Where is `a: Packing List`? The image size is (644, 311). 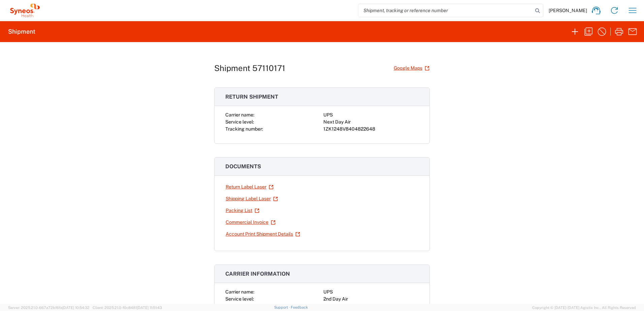 a: Packing List is located at coordinates (243, 211).